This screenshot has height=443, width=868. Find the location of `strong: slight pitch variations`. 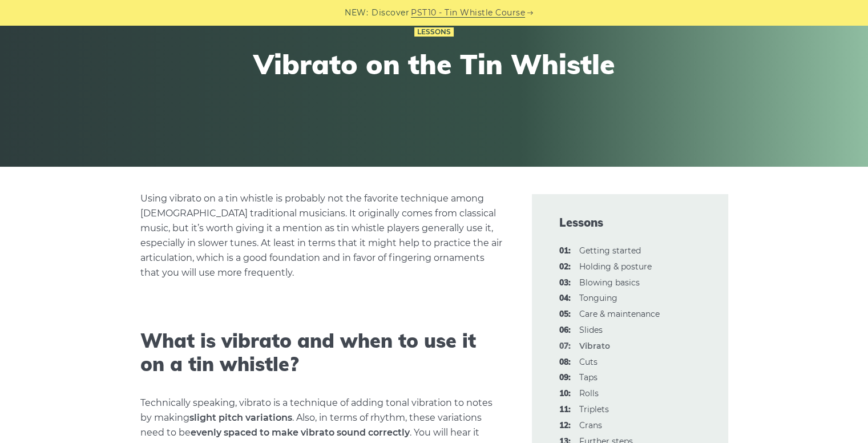

strong: slight pitch variations is located at coordinates (241, 417).